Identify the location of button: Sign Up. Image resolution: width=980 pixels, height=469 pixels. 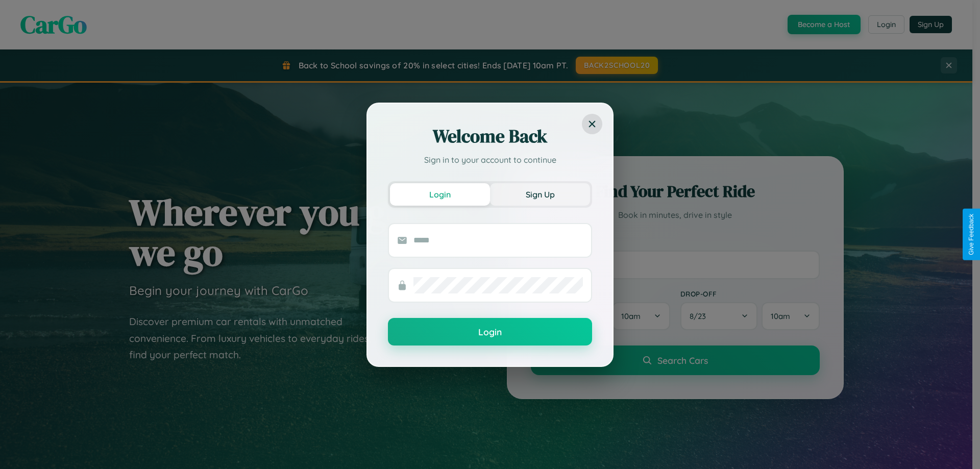
(540, 195).